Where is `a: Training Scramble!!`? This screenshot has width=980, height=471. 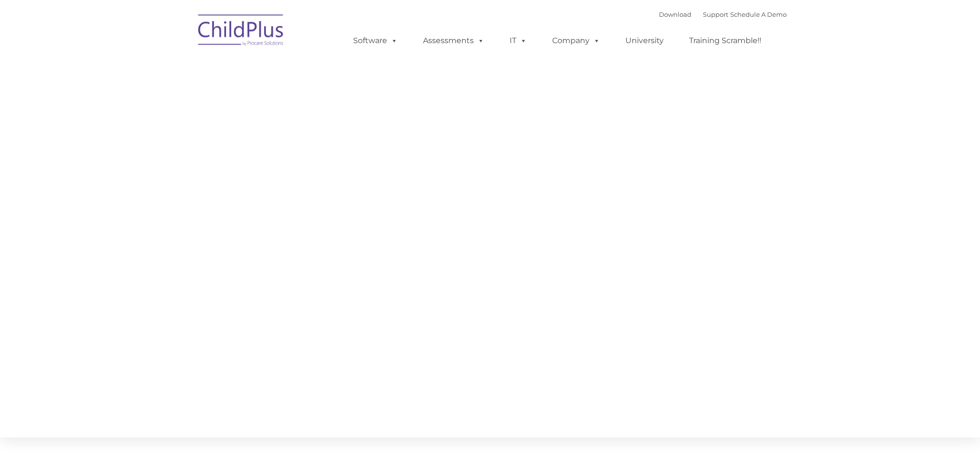
a: Training Scramble!! is located at coordinates (725, 41).